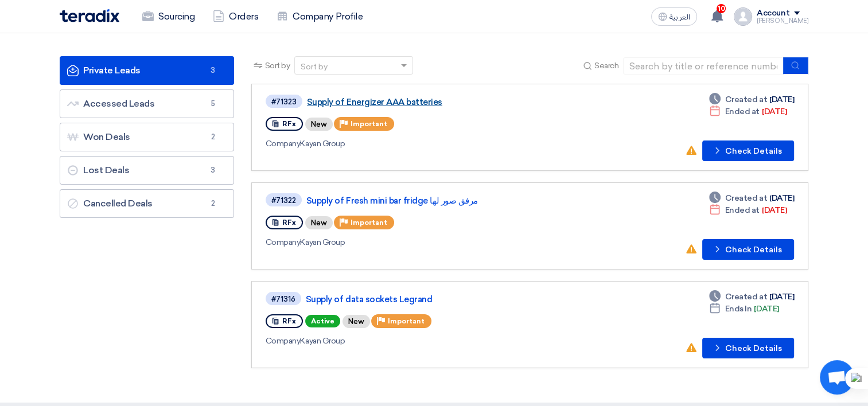  I want to click on a: Orders, so click(236, 16).